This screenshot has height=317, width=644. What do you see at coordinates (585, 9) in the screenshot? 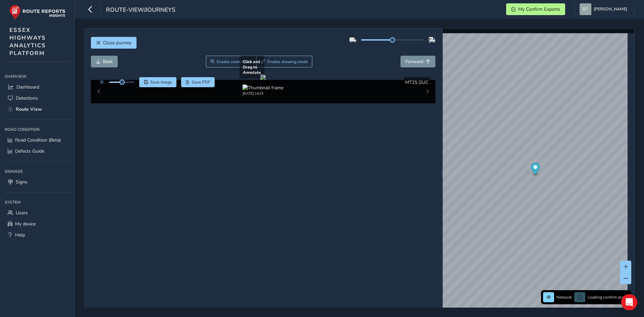
I see `img: diamond-layout` at bounding box center [585, 9].